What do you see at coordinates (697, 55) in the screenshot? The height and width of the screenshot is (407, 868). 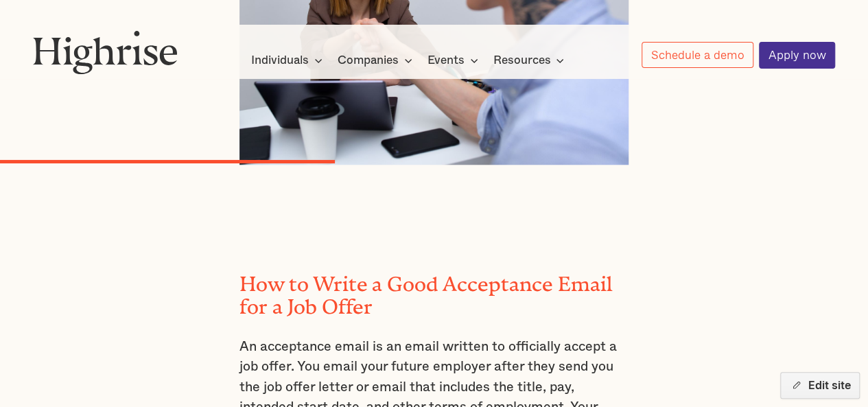 I see `a: Schedule a demo` at bounding box center [697, 55].